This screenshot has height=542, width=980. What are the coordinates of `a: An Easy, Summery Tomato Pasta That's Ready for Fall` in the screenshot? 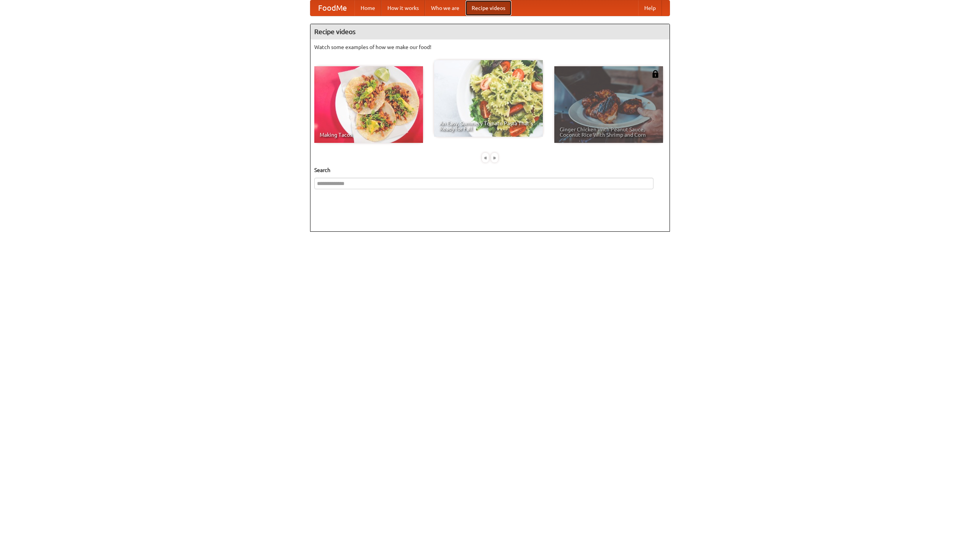 It's located at (489, 98).